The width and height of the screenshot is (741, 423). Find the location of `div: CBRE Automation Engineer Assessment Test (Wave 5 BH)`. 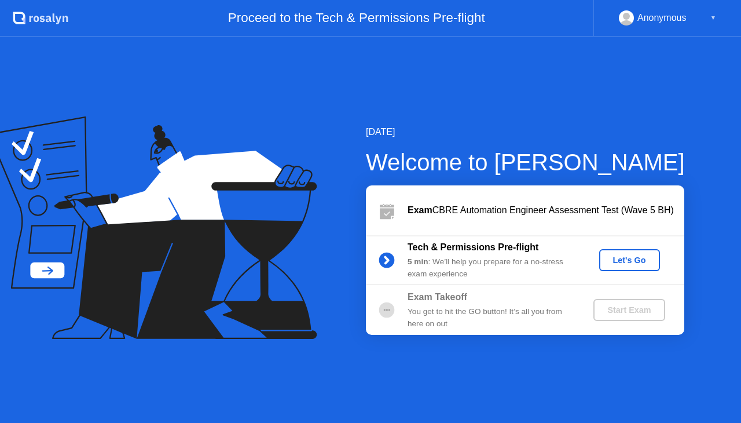

div: CBRE Automation Engineer Assessment Test (Wave 5 BH) is located at coordinates (546, 210).